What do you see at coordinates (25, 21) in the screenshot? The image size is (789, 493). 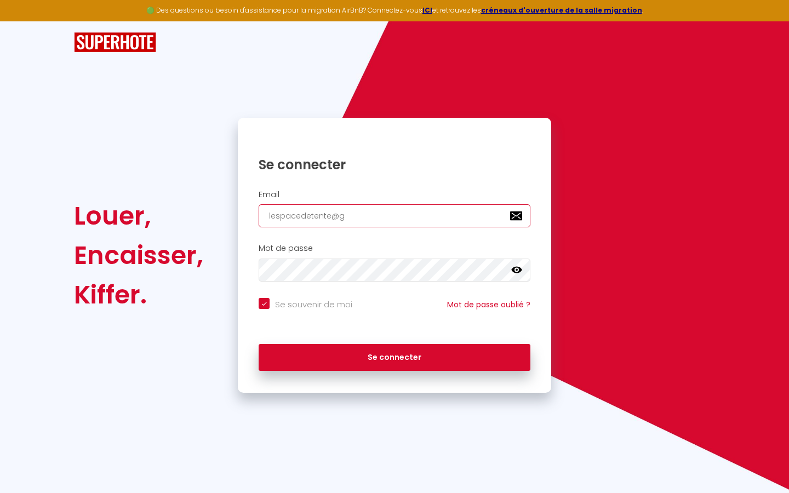 I see `button: Ouvrir le widget de chat LiveChat` at bounding box center [25, 21].